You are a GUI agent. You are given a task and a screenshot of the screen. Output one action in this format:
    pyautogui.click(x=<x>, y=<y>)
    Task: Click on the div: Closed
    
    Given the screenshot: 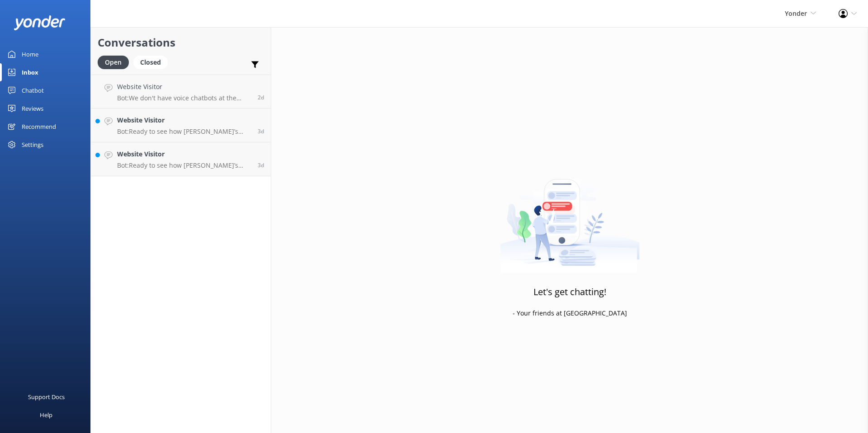 What is the action you would take?
    pyautogui.click(x=151, y=62)
    